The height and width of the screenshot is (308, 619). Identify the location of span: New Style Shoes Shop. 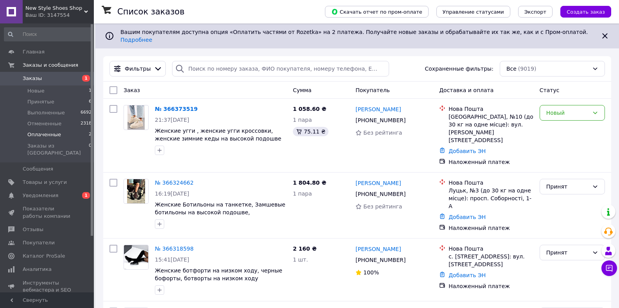
(55, 8).